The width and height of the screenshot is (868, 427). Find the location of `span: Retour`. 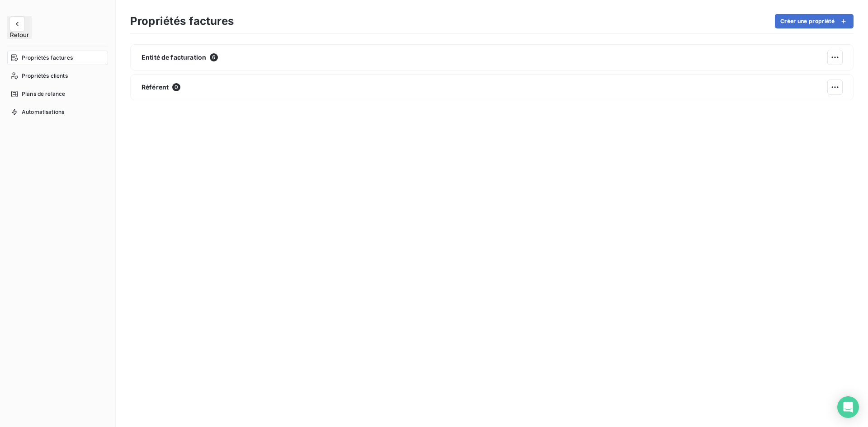

span: Retour is located at coordinates (19, 35).